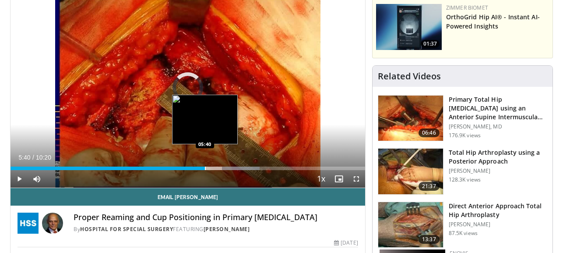 This screenshot has width=563, height=253. What do you see at coordinates (467, 7) in the screenshot?
I see `a: Zimmer Biomet` at bounding box center [467, 7].